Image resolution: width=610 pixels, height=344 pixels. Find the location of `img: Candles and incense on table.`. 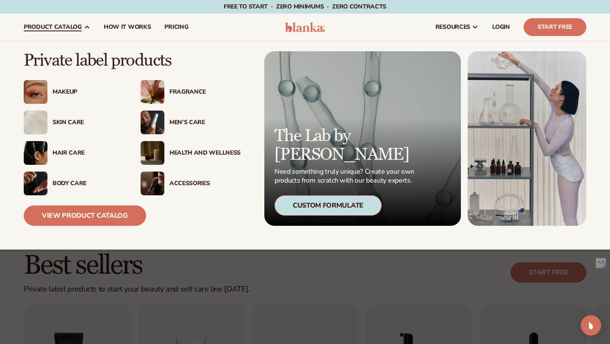

img: Candles and incense on table. is located at coordinates (152, 153).